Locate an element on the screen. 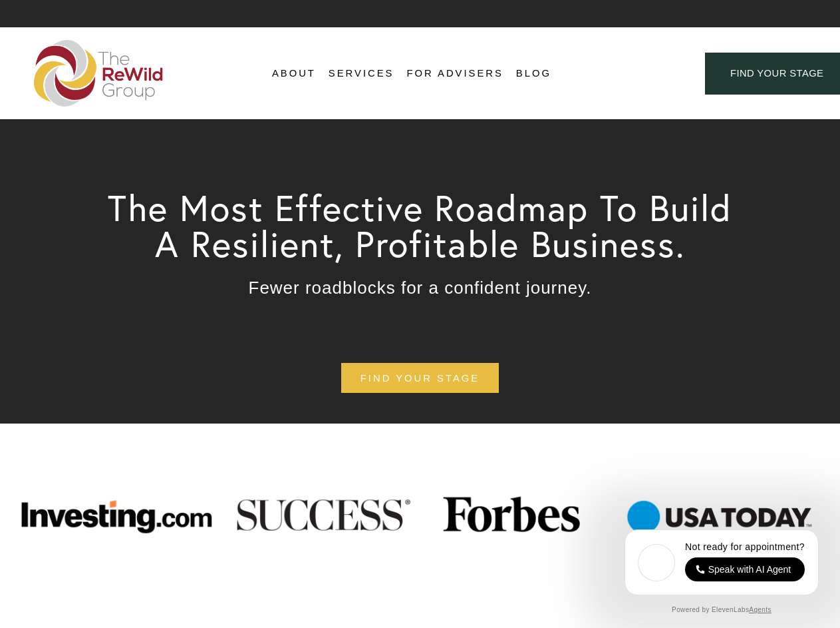  a: Blog is located at coordinates (534, 74).